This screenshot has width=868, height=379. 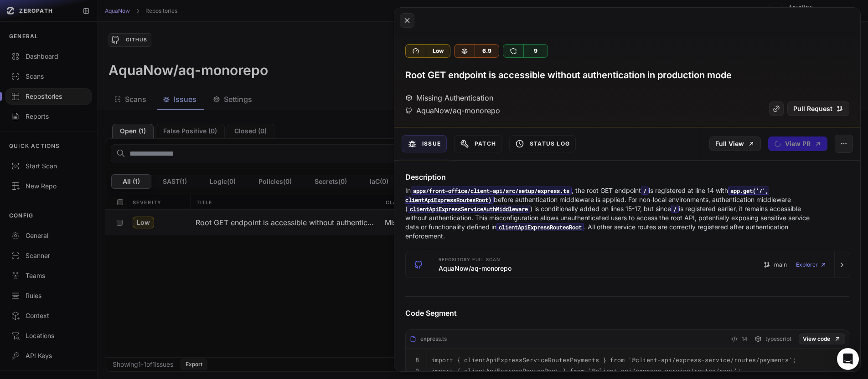 What do you see at coordinates (417, 360) in the screenshot?
I see `code: 8` at bounding box center [417, 360].